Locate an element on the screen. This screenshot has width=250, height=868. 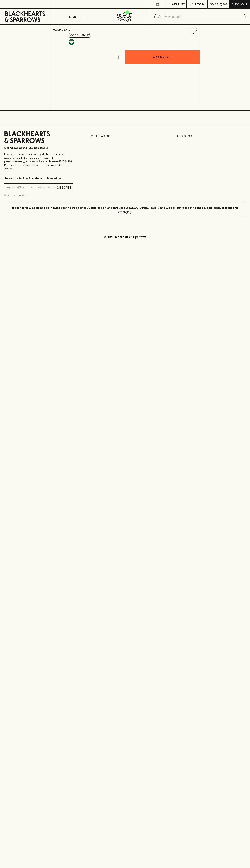
img: 41211.png is located at coordinates (125, 73).